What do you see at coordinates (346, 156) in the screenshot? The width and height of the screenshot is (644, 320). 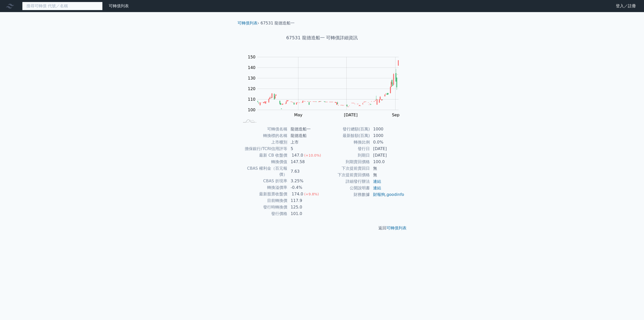 I see `td: 到期日` at bounding box center [346, 156].